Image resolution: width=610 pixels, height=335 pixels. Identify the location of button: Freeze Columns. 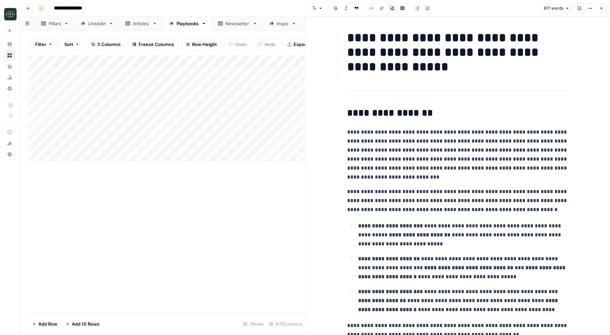
(153, 44).